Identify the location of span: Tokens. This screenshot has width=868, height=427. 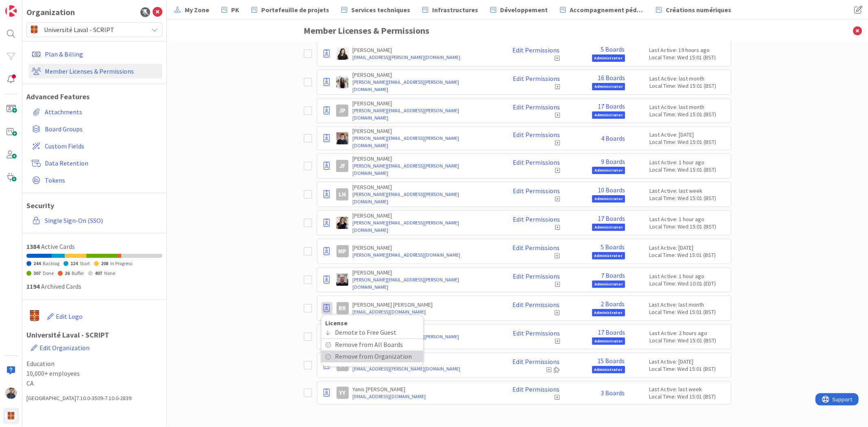
(102, 180).